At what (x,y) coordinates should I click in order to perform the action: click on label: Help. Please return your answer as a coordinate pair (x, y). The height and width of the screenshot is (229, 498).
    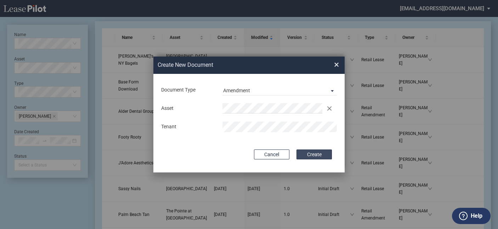
    Looking at the image, I should click on (476, 216).